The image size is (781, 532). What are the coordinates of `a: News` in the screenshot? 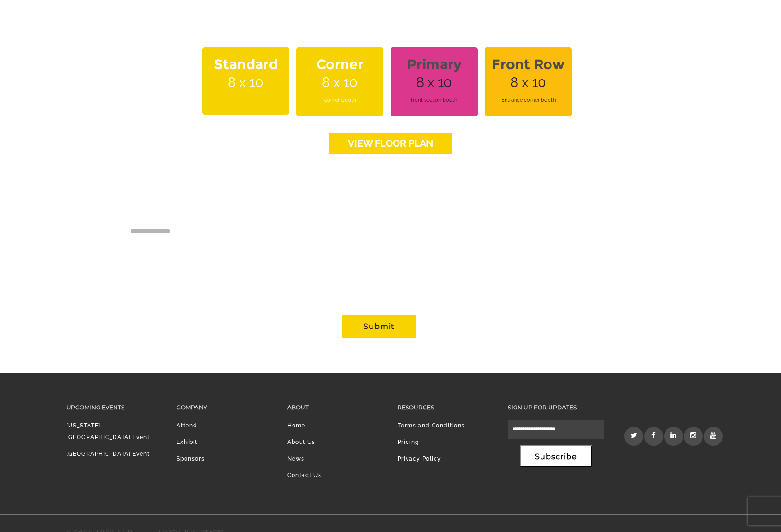 It's located at (296, 458).